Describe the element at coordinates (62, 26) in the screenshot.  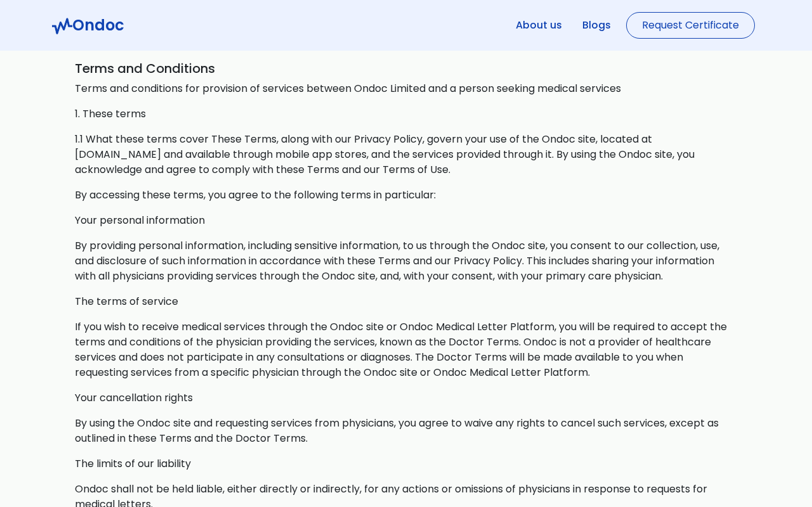
I see `img: Ondoc logo` at that location.